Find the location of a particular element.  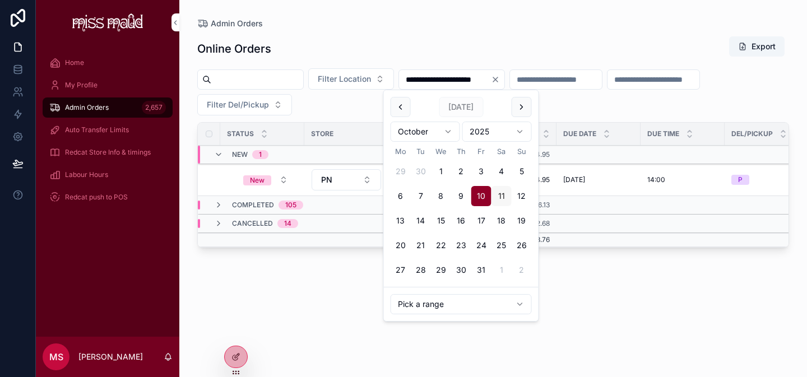

div: 105 is located at coordinates (291, 205).